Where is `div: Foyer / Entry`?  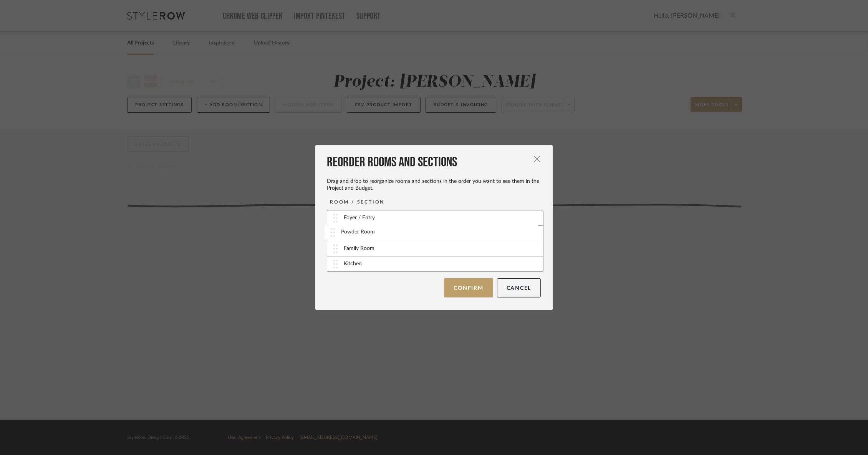 div: Foyer / Entry is located at coordinates (359, 218).